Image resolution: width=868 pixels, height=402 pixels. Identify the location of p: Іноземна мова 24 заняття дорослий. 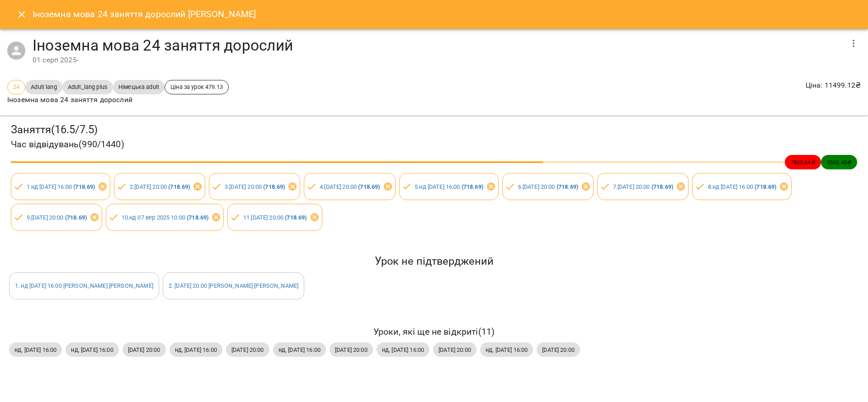
(118, 100).